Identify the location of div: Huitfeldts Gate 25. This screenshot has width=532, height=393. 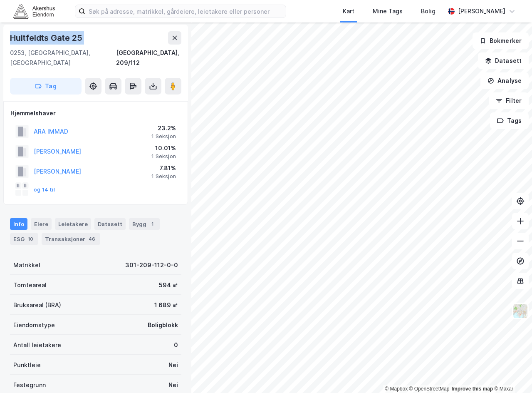
(46, 38).